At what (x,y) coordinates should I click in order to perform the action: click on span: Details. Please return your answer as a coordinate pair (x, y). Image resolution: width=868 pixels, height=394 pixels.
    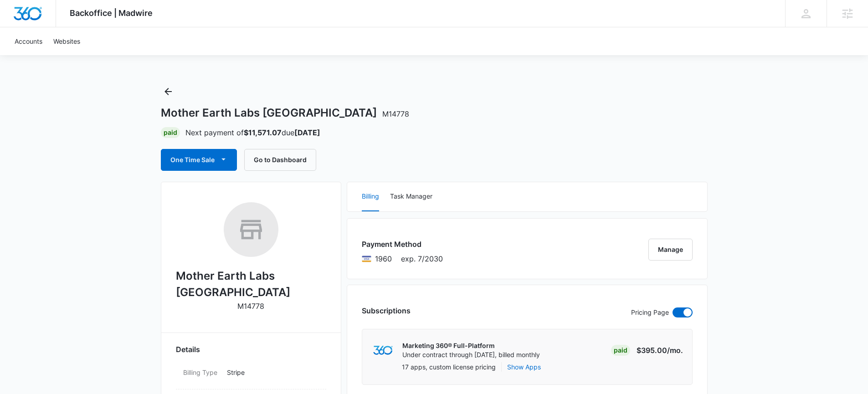
    Looking at the image, I should click on (188, 349).